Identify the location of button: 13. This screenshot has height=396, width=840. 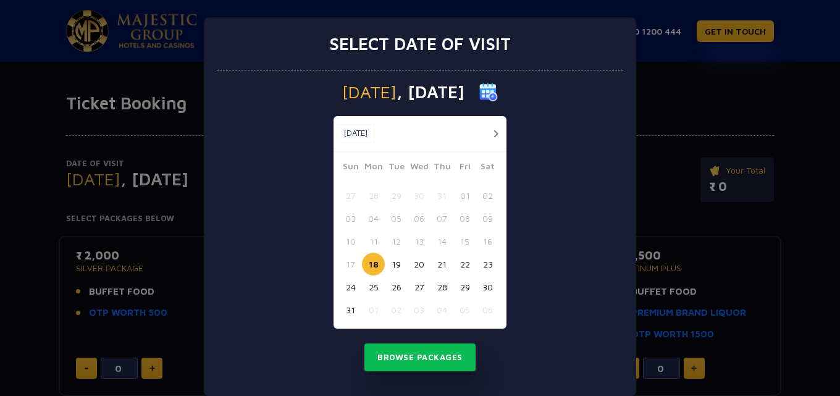
(419, 241).